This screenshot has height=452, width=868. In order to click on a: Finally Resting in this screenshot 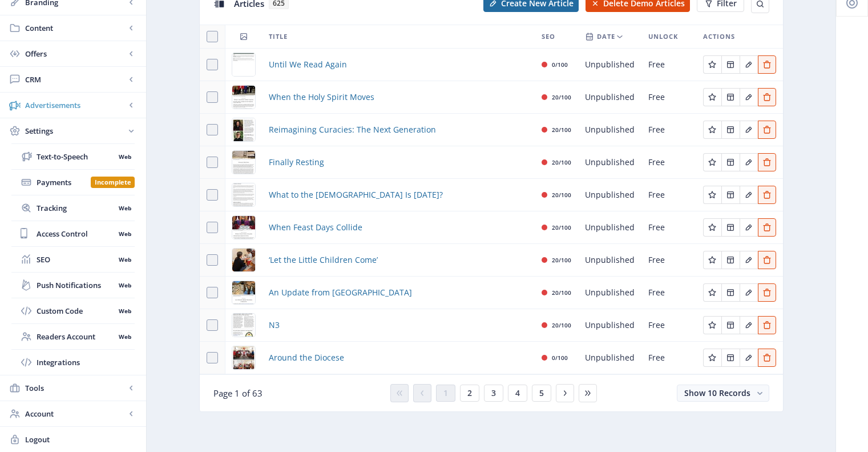, I will do `click(296, 162)`.